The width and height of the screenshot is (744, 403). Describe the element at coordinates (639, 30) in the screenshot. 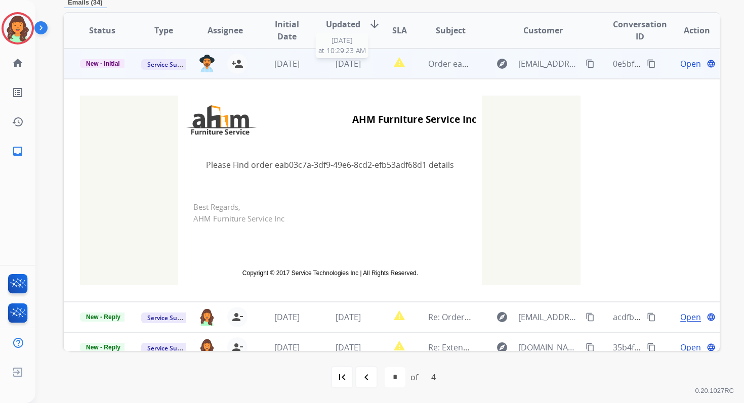

I see `span: Conversation ID` at that location.